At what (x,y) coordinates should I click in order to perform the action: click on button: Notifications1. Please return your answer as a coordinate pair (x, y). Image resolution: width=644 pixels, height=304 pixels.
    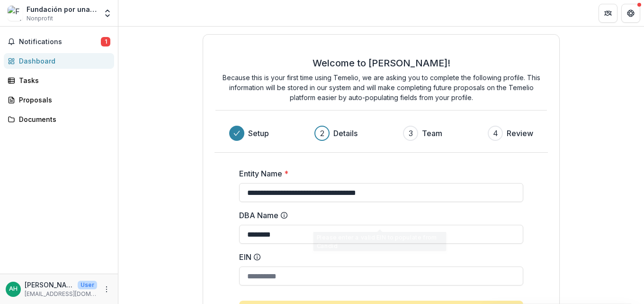
    Looking at the image, I should click on (58, 42).